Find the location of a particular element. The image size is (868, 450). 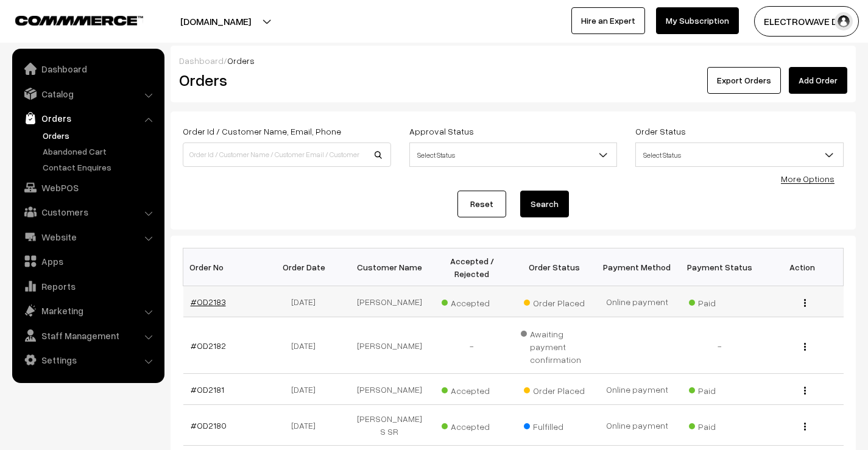

span: Orders is located at coordinates (240, 60).